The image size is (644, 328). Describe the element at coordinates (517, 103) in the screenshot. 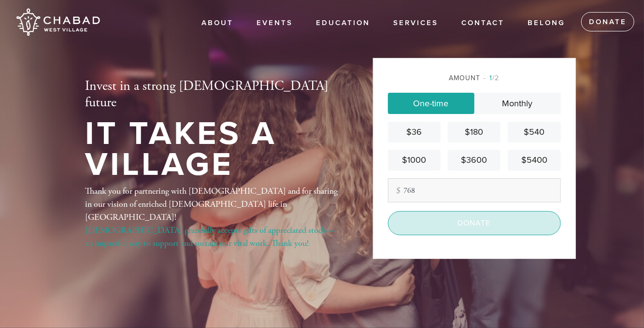

I see `a: Monthly` at that location.